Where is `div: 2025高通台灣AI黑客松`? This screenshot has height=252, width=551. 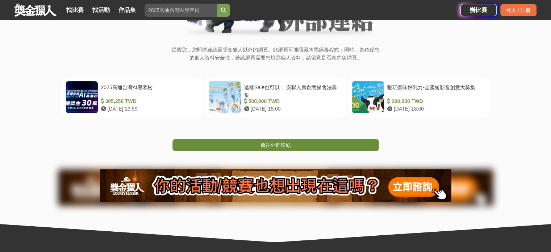
div: 2025高通台灣AI黑客松 is located at coordinates (149, 91).